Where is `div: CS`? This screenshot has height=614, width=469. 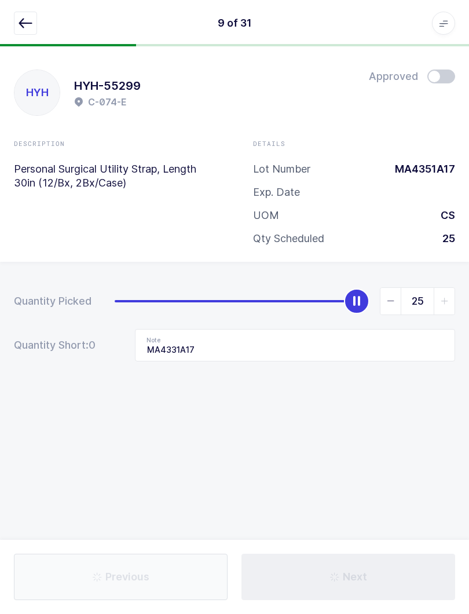 div: CS is located at coordinates (443, 215).